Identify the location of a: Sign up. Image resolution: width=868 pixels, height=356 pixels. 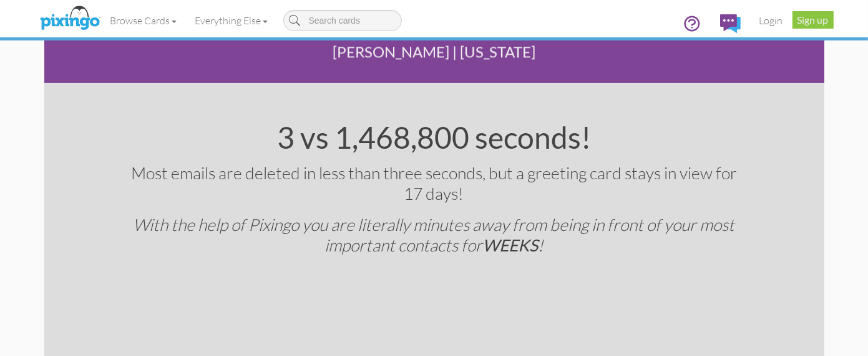
(813, 20).